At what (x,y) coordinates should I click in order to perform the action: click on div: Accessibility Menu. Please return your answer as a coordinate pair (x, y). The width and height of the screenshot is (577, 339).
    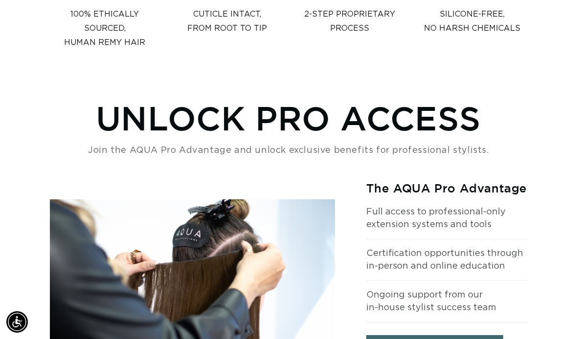
    Looking at the image, I should click on (17, 322).